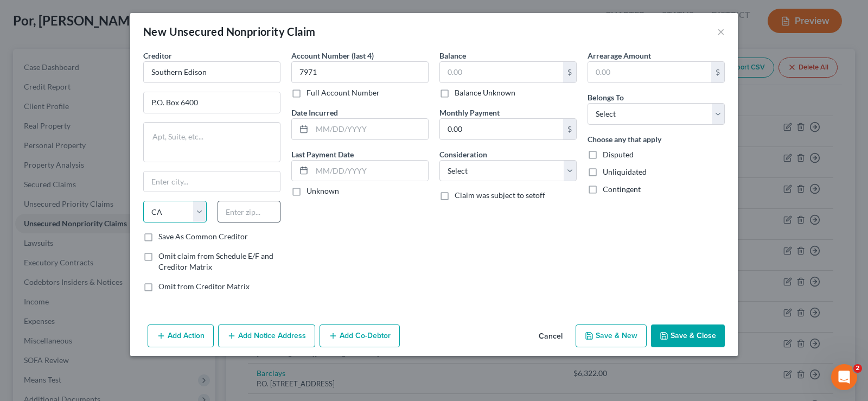 This screenshot has height=401, width=868. Describe the element at coordinates (212, 72) in the screenshot. I see `input: Search creditor by name...` at that location.